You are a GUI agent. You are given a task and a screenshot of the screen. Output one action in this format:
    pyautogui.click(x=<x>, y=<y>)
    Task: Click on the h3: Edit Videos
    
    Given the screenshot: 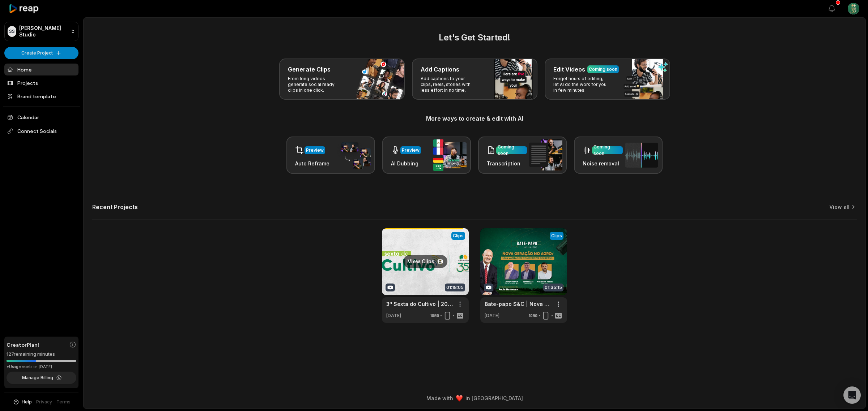 What is the action you would take?
    pyautogui.click(x=569, y=69)
    